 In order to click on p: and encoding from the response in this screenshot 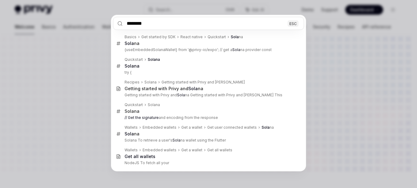, I will do `click(208, 118)`.